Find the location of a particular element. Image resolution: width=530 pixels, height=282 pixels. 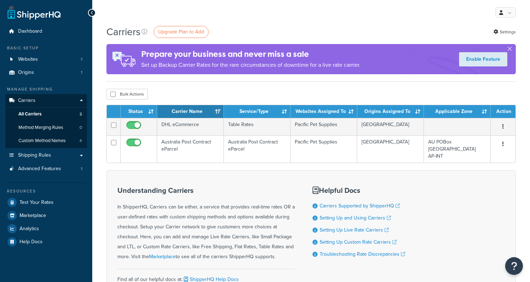

span: Method Merging Rules is located at coordinates (41, 127).